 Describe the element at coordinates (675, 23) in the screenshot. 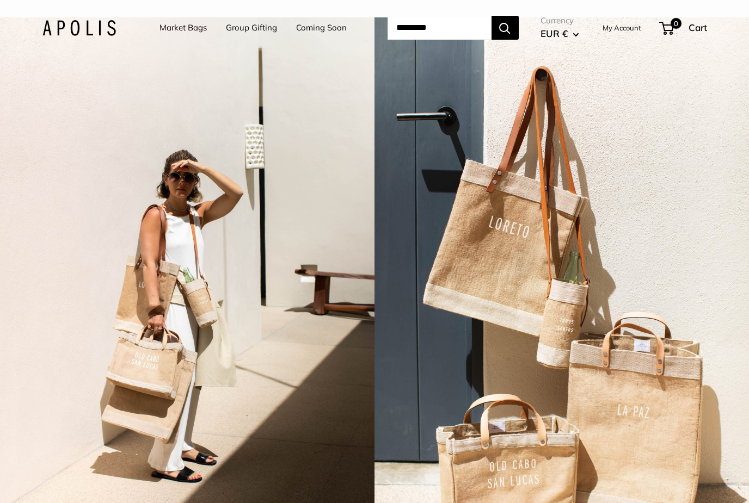

I see `span: 0` at that location.